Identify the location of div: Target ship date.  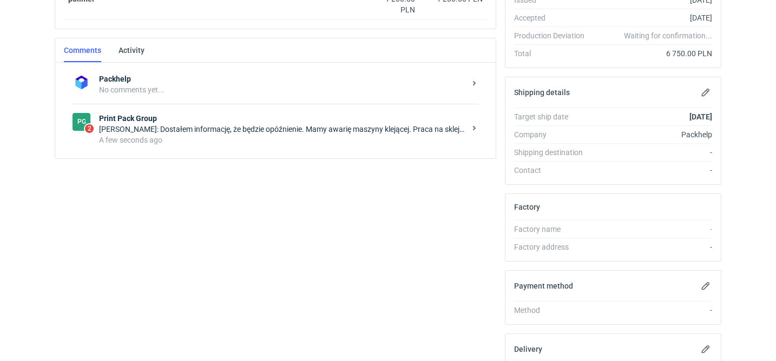
(553, 117).